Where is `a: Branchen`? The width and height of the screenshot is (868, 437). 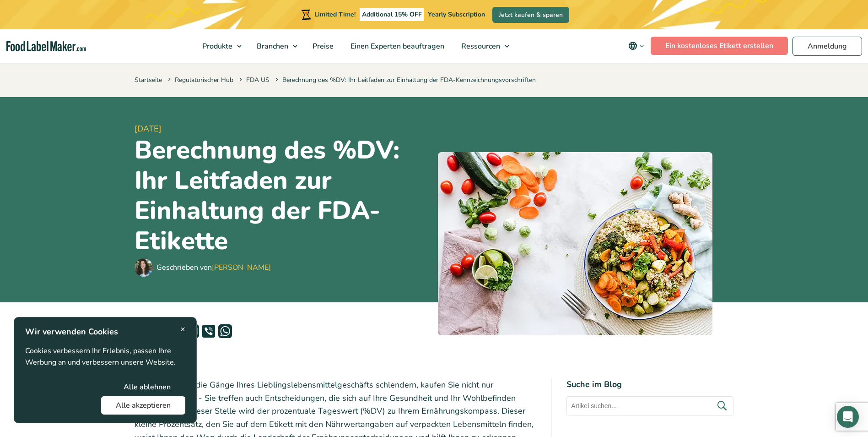
a: Branchen is located at coordinates (275, 46).